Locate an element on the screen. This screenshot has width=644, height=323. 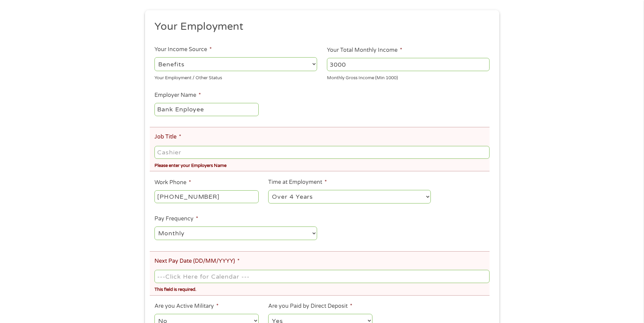
label: Are you Paid by Direct Deposit is located at coordinates (310, 306).